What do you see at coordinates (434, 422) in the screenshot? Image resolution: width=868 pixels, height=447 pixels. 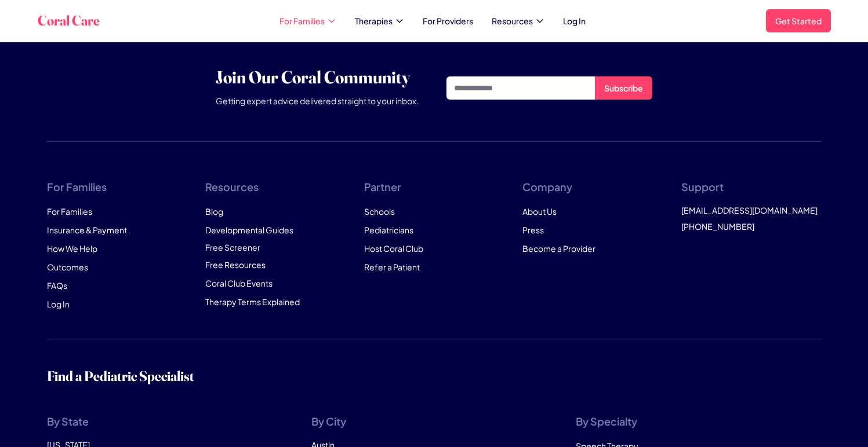 I see `h4: By City` at bounding box center [434, 422].